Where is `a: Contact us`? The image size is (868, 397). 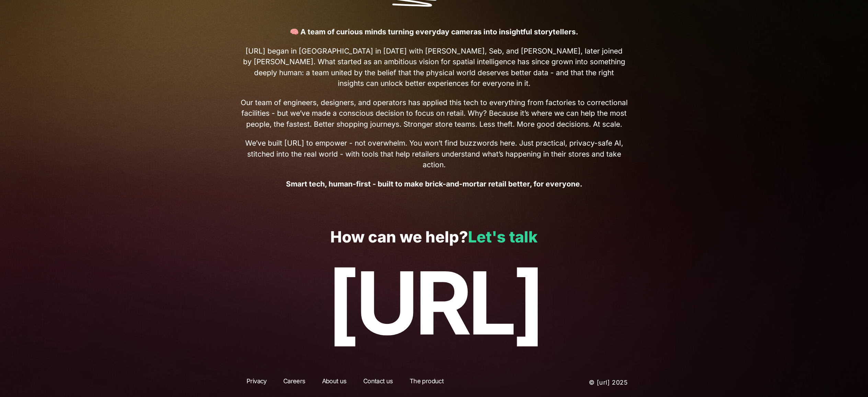 a: Contact us is located at coordinates (378, 383).